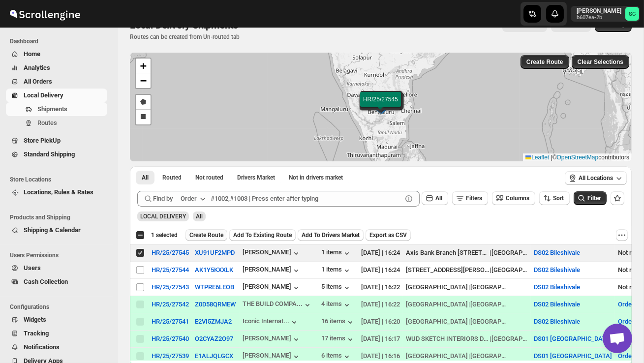 The height and width of the screenshot is (363, 644). What do you see at coordinates (143, 80) in the screenshot?
I see `a: Zoom out` at bounding box center [143, 80].